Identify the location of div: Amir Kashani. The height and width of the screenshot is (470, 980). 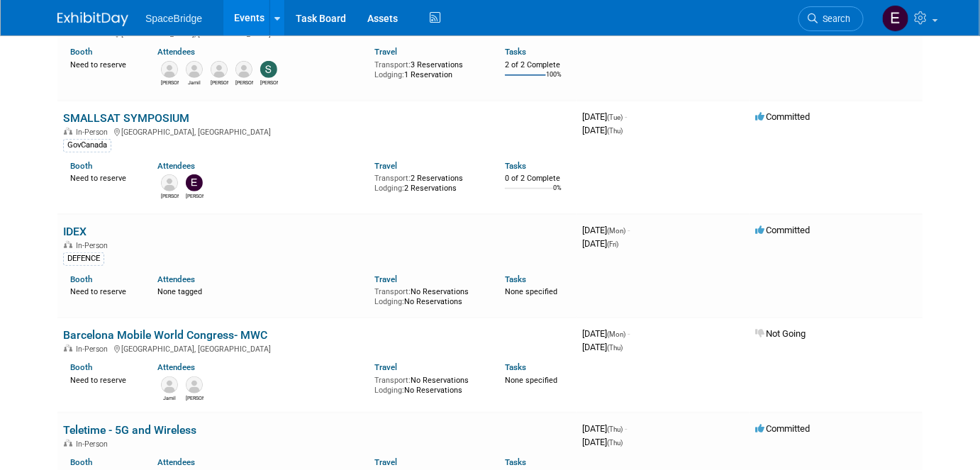
(170, 195).